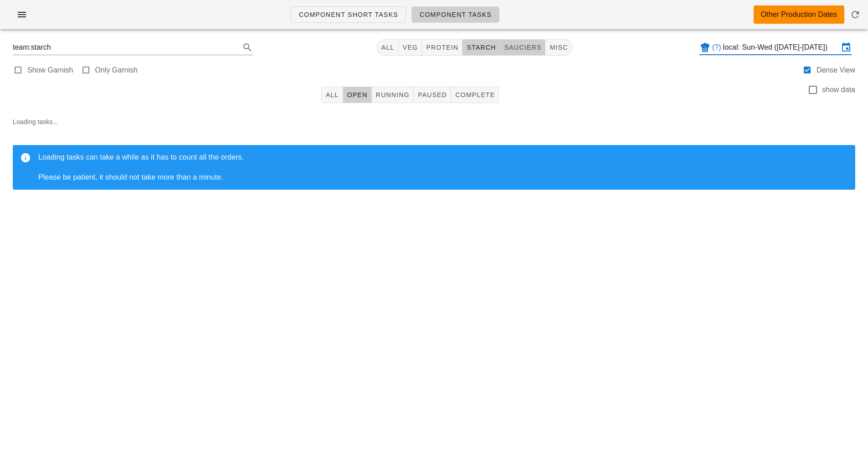 This screenshot has width=868, height=451. I want to click on div: Loading tasks can take a while as it has to count all the orders. Please be patient, it should no..., so click(443, 168).